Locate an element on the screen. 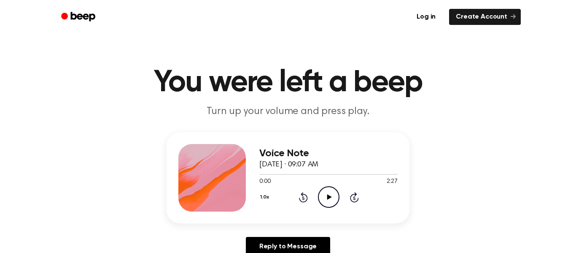 The width and height of the screenshot is (576, 253). a: Log in is located at coordinates (426, 17).